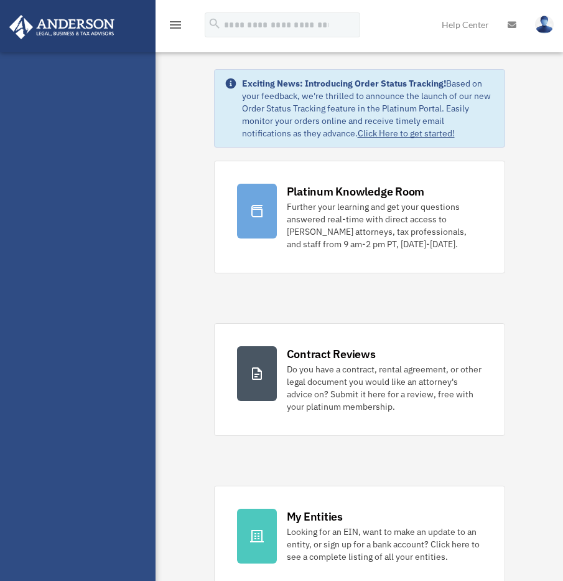  What do you see at coordinates (176, 25) in the screenshot?
I see `i: menu` at bounding box center [176, 25].